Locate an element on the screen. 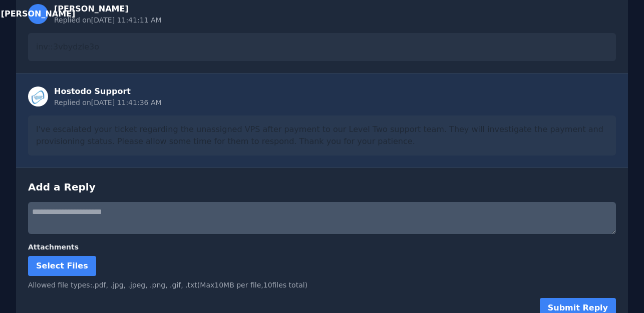  h3: Add a Reply is located at coordinates (322, 187).